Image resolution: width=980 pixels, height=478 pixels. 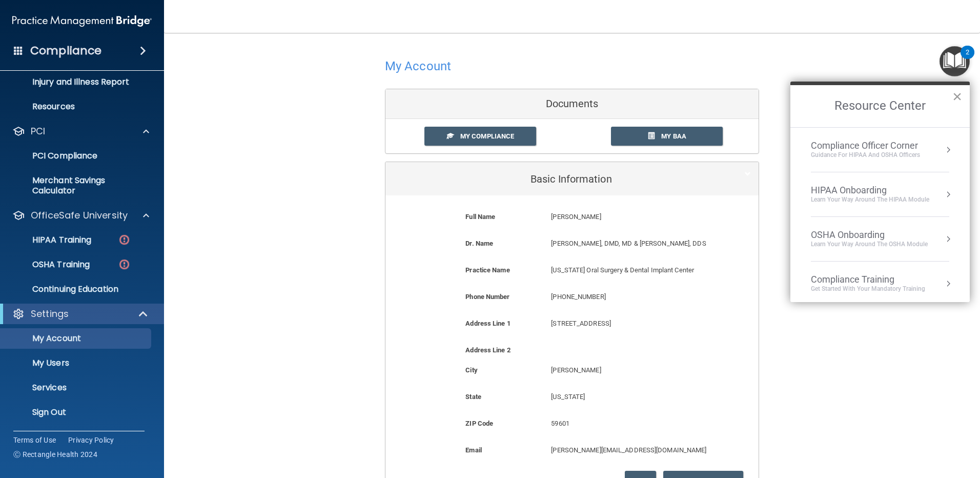 I want to click on button: Close, so click(x=957, y=96).